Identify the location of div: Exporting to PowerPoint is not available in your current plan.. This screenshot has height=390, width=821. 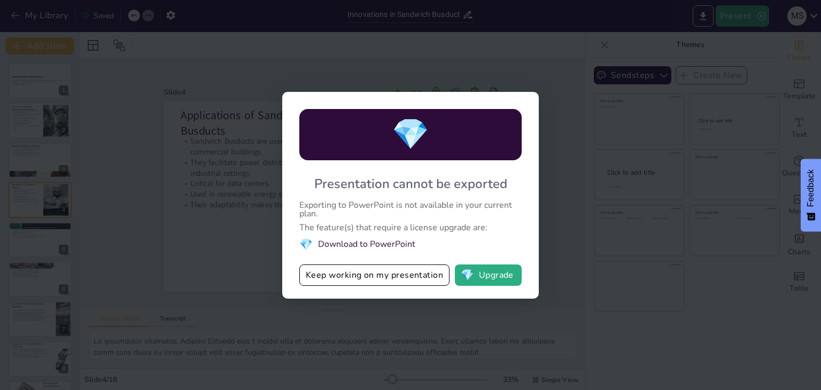
(411, 210).